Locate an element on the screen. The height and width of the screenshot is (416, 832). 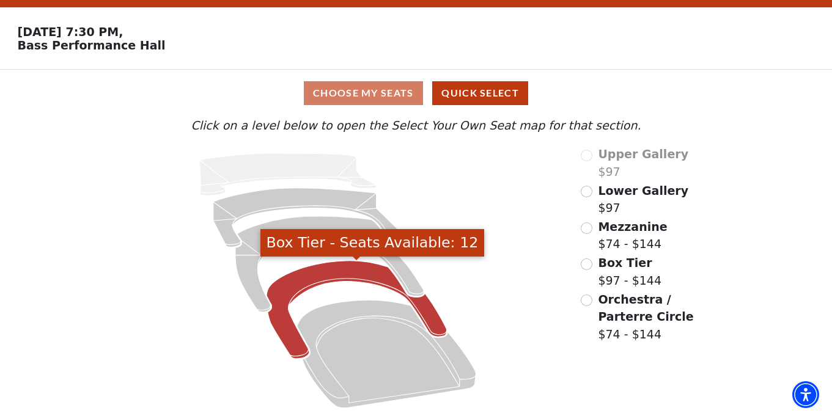
input: Box Tier$97 - $144 is located at coordinates (586, 264).